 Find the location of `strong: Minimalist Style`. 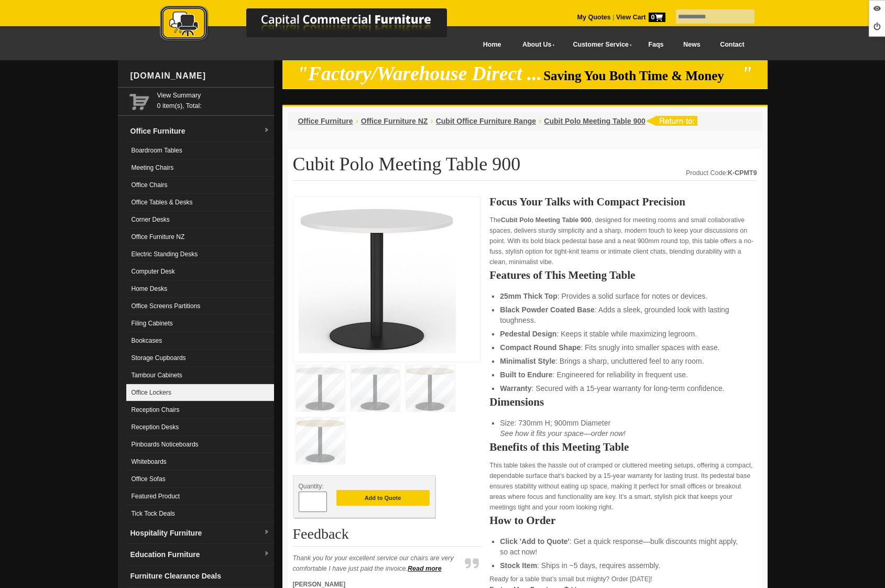

strong: Minimalist Style is located at coordinates (528, 361).